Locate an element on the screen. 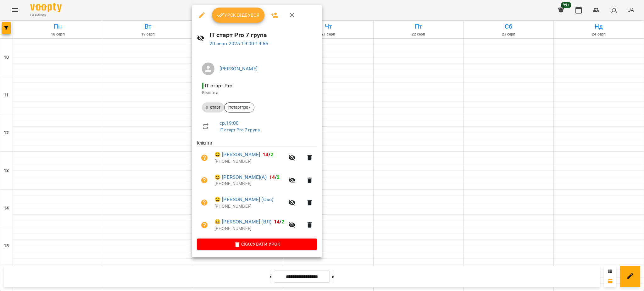 Image resolution: width=644 pixels, height=291 pixels. button: Скасувати Урок is located at coordinates (257, 244).